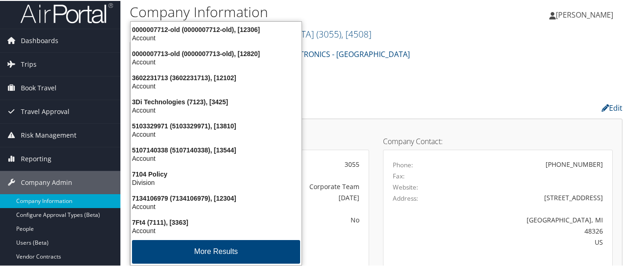  What do you see at coordinates (329, 33) in the screenshot?
I see `span: ( 3055 )` at bounding box center [329, 33].